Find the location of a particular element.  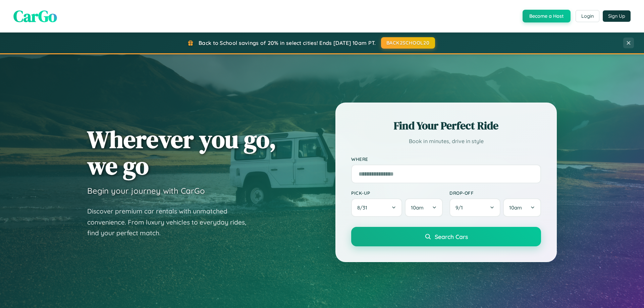

button: 8/31 is located at coordinates (377, 208).